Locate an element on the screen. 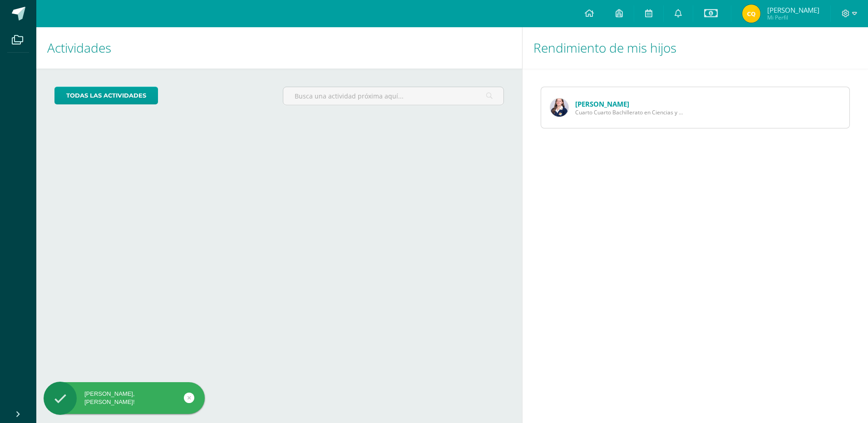  span: Mi Perfil is located at coordinates (793, 17).